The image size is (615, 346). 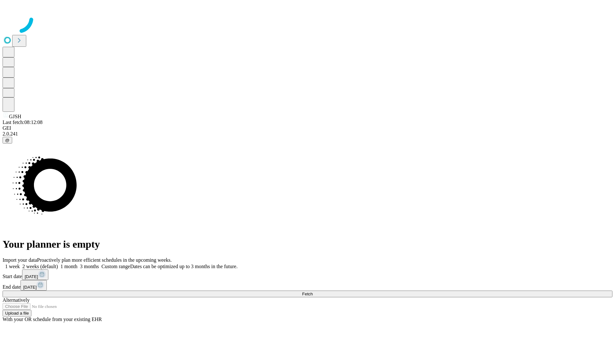 What do you see at coordinates (16, 300) in the screenshot?
I see `span: Alternatively` at bounding box center [16, 300].